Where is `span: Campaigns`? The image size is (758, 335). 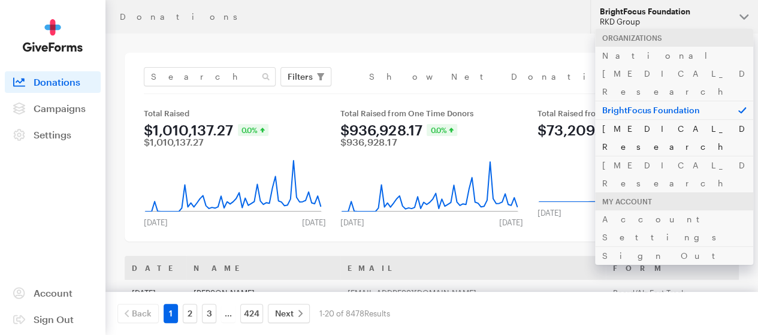
span: Campaigns is located at coordinates (59, 108).